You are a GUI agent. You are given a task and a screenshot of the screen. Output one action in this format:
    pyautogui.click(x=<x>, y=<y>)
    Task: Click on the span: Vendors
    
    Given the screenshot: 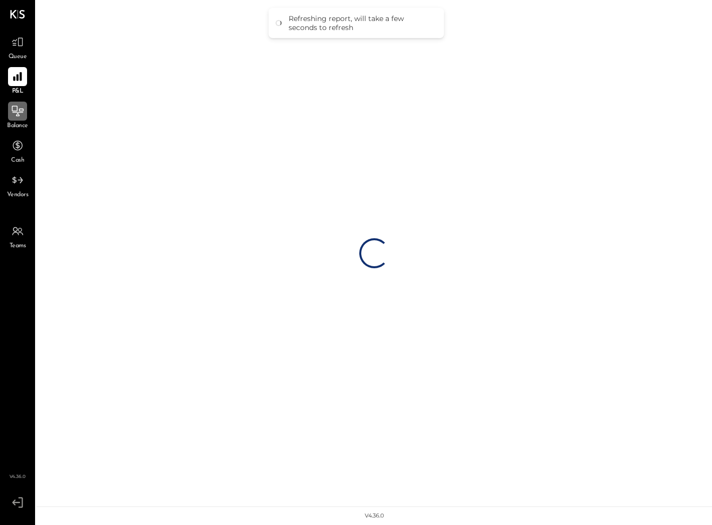 What is the action you would take?
    pyautogui.click(x=18, y=195)
    